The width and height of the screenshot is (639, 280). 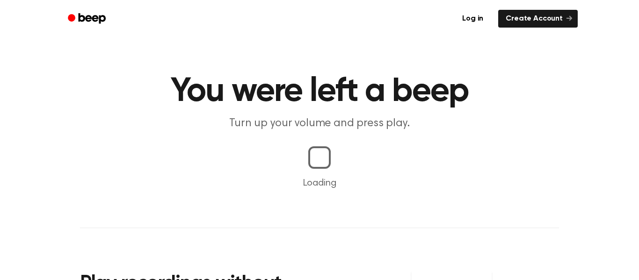 What do you see at coordinates (319, 123) in the screenshot?
I see `p: Turn up your volume and press play.` at bounding box center [319, 123].